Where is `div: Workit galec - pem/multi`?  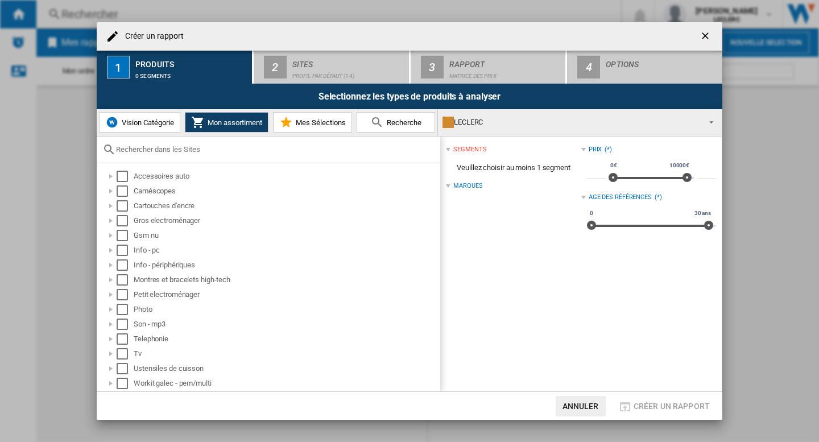 div: Workit galec - pem/multi is located at coordinates (286, 383).